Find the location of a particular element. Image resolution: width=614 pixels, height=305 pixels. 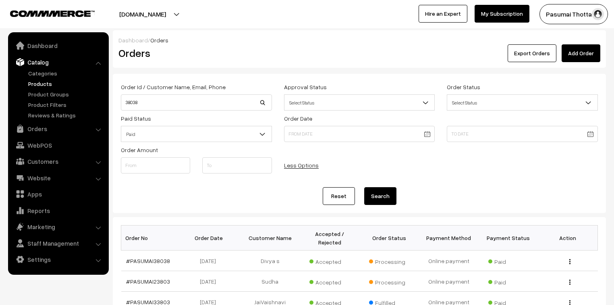

a: Reviews & Ratings is located at coordinates (66, 115).